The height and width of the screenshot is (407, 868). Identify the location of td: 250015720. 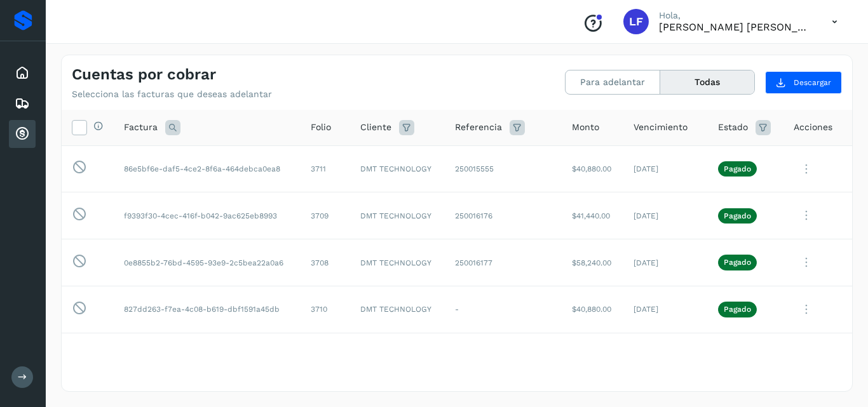
(503, 356).